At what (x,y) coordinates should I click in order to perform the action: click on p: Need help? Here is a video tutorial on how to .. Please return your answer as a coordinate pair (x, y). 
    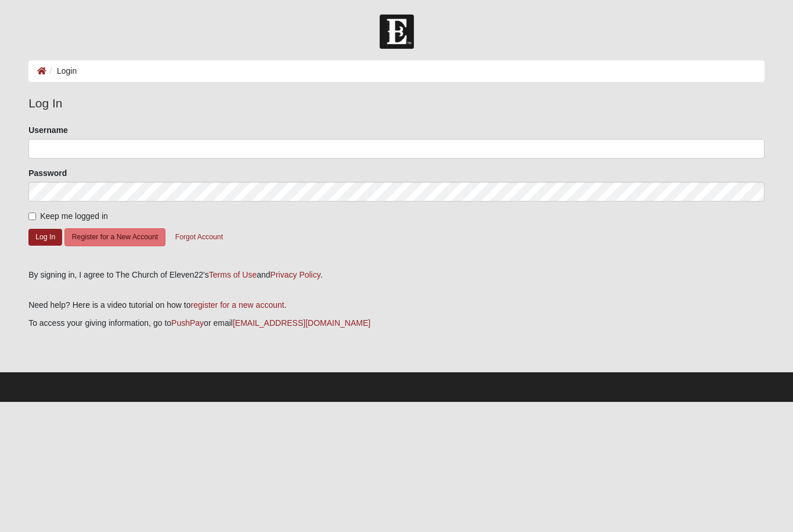
    Looking at the image, I should click on (396, 305).